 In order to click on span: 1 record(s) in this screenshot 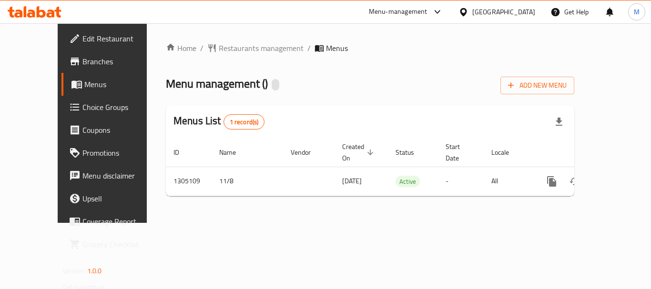, I will do `click(244, 122)`.